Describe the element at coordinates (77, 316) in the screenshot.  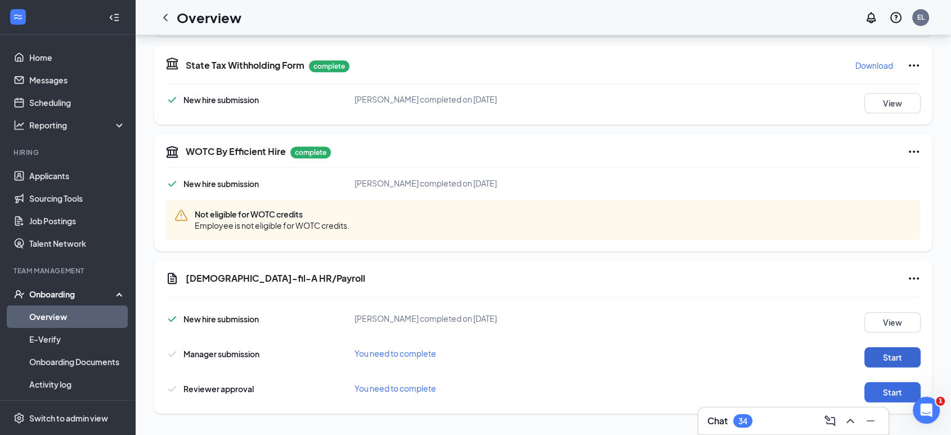
I see `a: Overview` at that location.